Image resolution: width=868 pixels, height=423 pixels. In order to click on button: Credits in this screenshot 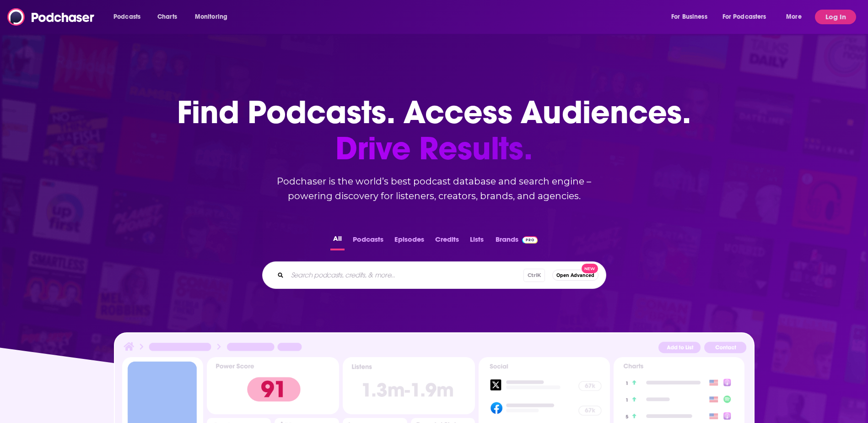, I will do `click(447, 241)`.